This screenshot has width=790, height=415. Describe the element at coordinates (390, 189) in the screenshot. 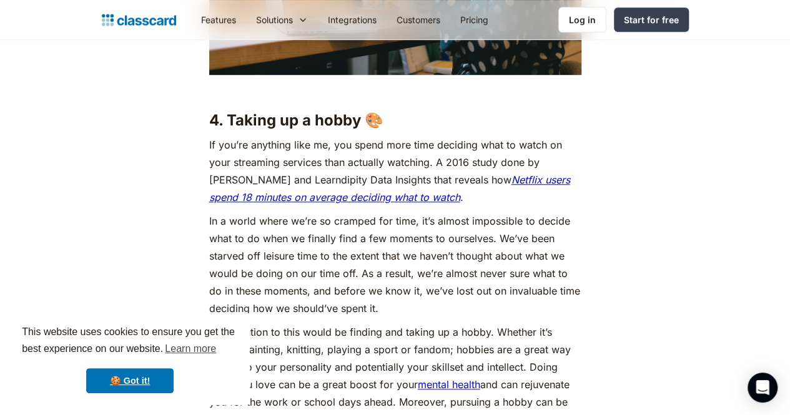

I see `em: Netflix users spend 18 minutes on average deciding what to watch` at that location.